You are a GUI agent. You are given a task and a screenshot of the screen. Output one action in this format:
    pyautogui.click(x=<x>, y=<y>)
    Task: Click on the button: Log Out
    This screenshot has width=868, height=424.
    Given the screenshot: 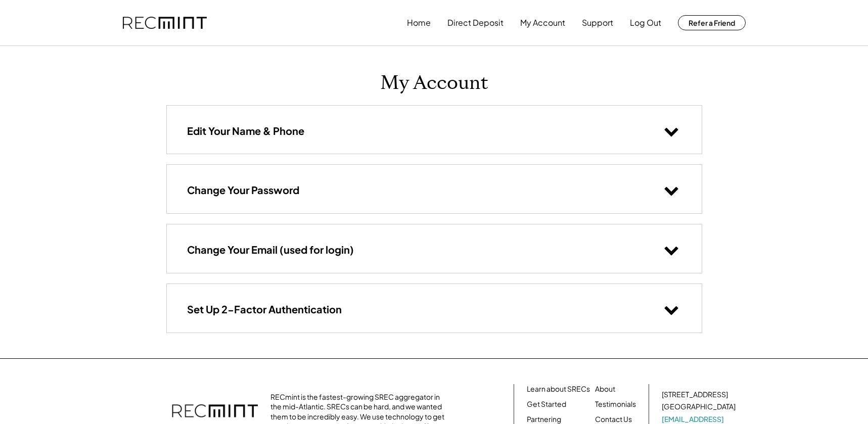 What is the action you would take?
    pyautogui.click(x=645, y=22)
    